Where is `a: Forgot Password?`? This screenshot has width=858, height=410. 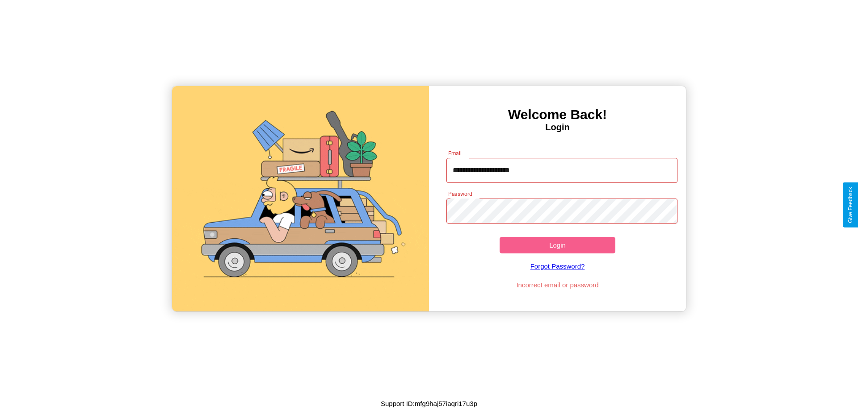 a: Forgot Password? is located at coordinates (557, 266).